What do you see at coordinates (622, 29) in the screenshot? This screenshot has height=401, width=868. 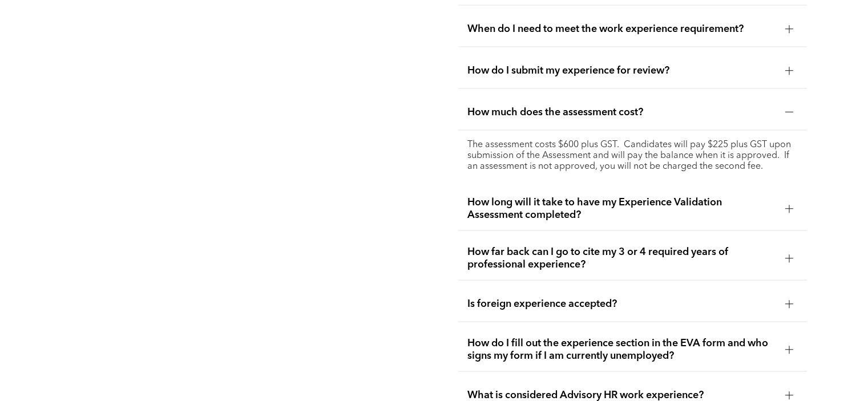 I see `span: When do I need to meet the work experience requirement?` at bounding box center [622, 29].